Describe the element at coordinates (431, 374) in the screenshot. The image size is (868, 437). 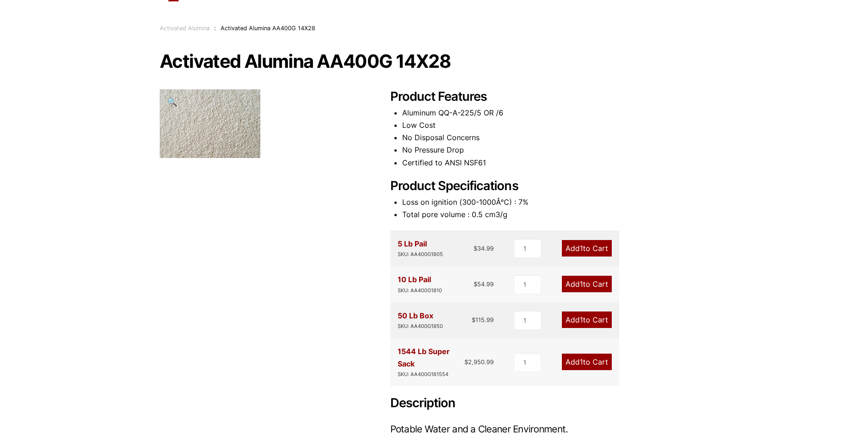
I see `div: SKU: AA400G181554` at that location.